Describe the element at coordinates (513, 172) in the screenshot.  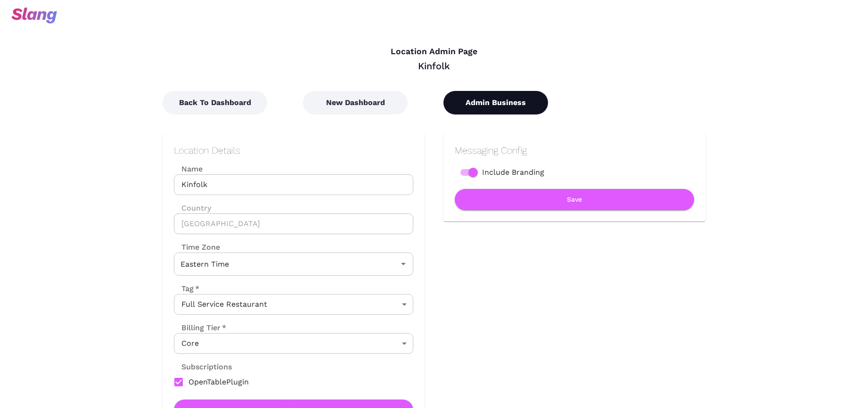
I see `span: Include Branding` at that location.